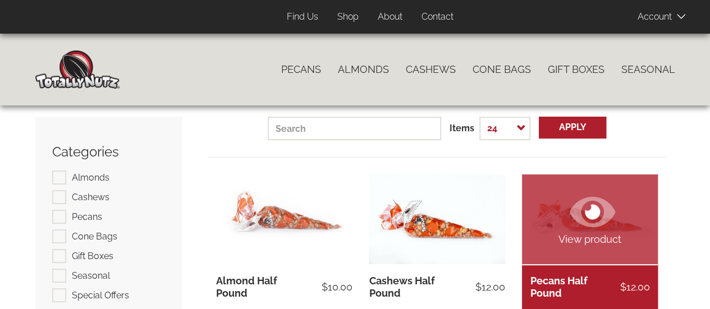  I want to click on a: Cashews, so click(430, 70).